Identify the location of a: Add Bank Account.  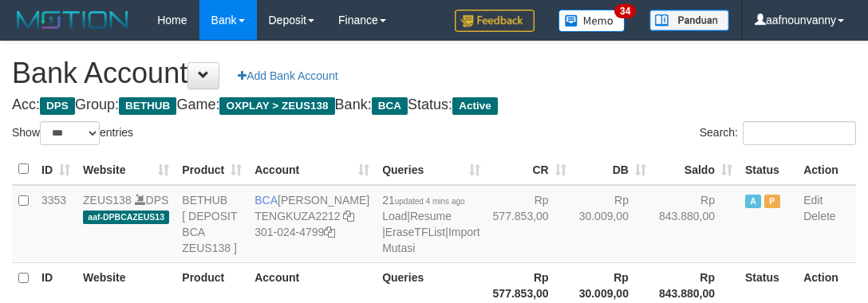
(288, 76).